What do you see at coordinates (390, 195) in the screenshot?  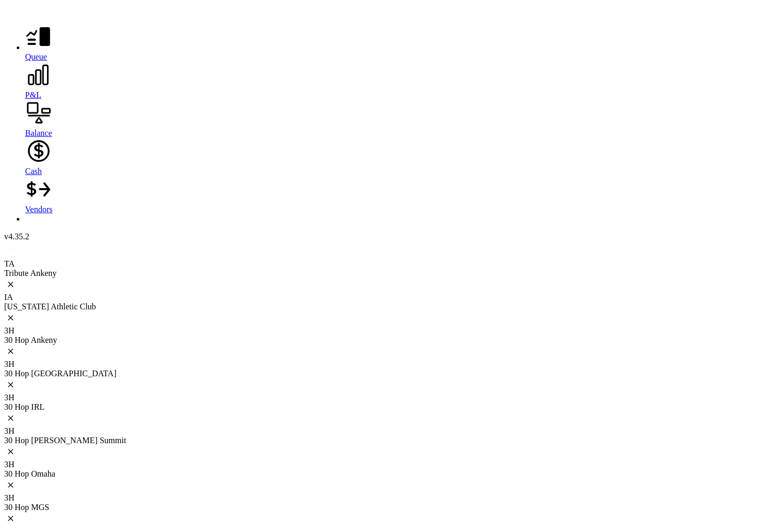 I see `a: Vendors` at bounding box center [390, 195].